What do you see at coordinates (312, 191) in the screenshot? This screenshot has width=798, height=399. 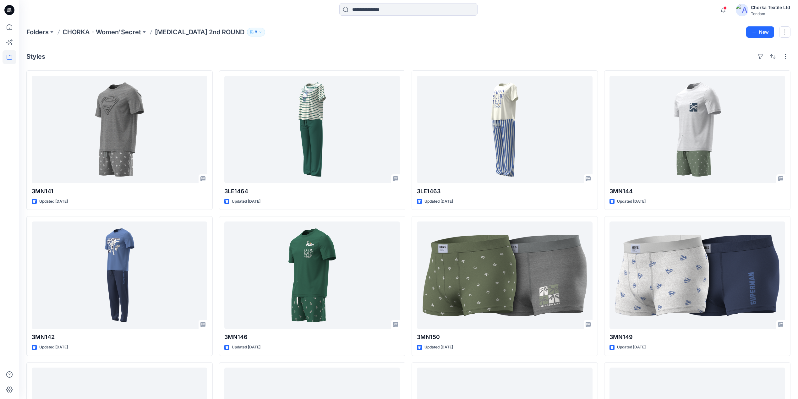 I see `p: 3LE1464` at bounding box center [312, 191].